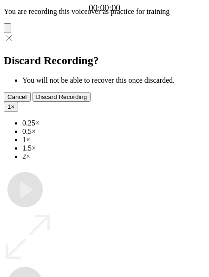  What do you see at coordinates (114, 80) in the screenshot?
I see `li: You will not be able to recover this once discarded.` at bounding box center [114, 80].